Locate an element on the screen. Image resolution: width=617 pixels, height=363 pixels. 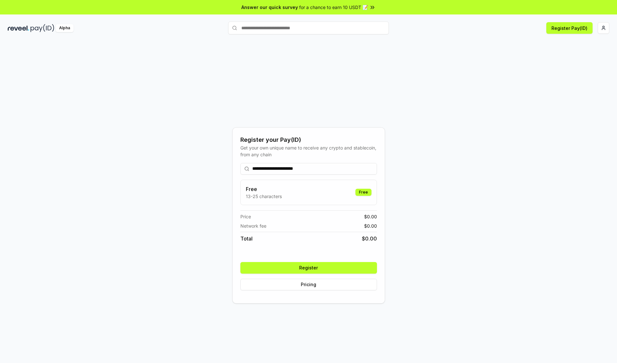
span: Total is located at coordinates (247, 239).